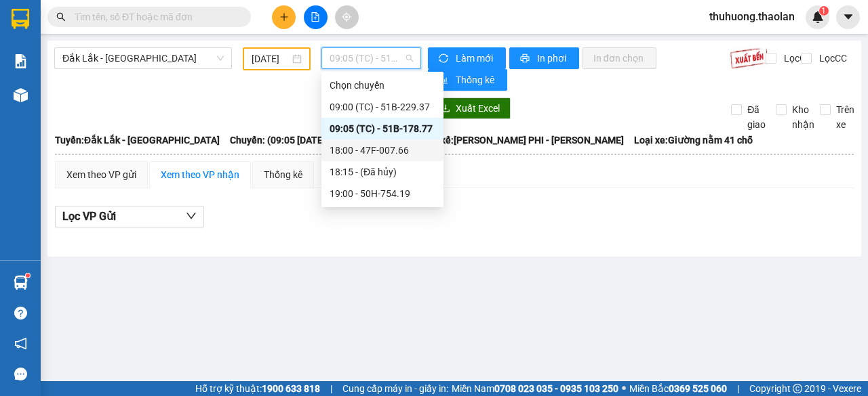 The image size is (868, 396). Describe the element at coordinates (698, 389) in the screenshot. I see `strong: 0369 525 060` at that location.